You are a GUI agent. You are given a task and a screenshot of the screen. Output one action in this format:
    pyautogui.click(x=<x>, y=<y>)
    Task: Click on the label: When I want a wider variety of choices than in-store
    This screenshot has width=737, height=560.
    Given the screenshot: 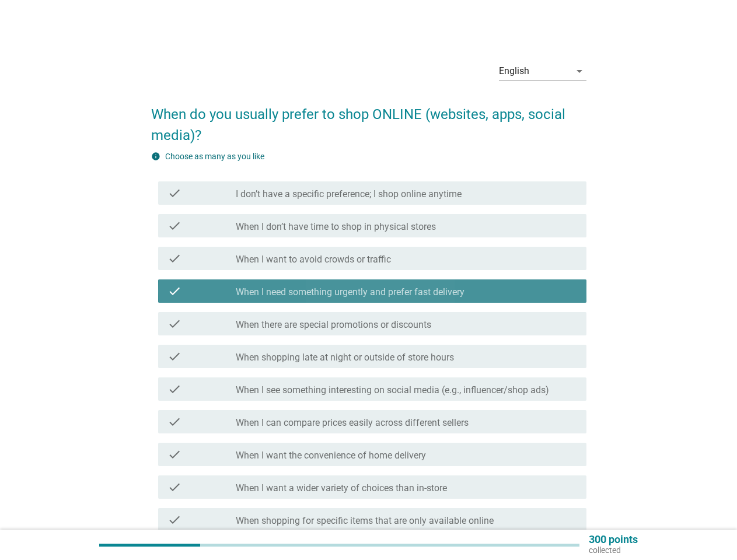 What is the action you would take?
    pyautogui.click(x=341, y=488)
    